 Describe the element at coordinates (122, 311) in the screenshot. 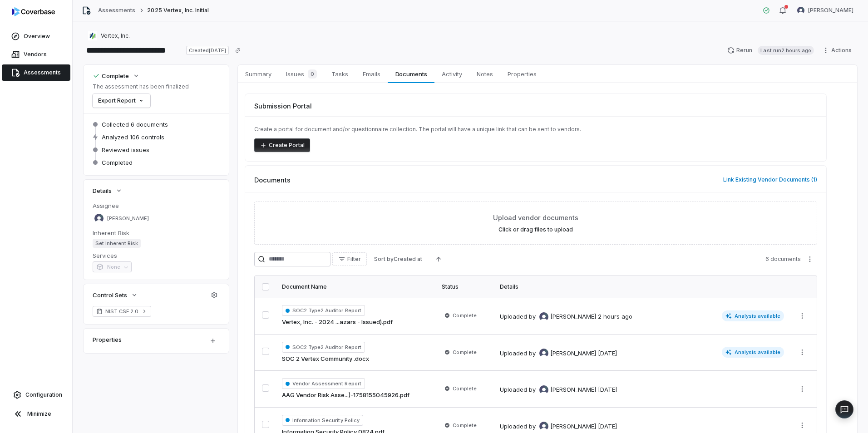

I see `span: NIST CSF 2.0` at that location.